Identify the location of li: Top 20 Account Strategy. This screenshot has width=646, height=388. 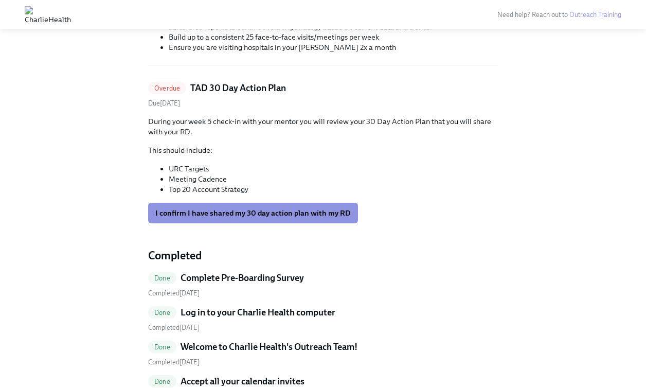
(333, 189).